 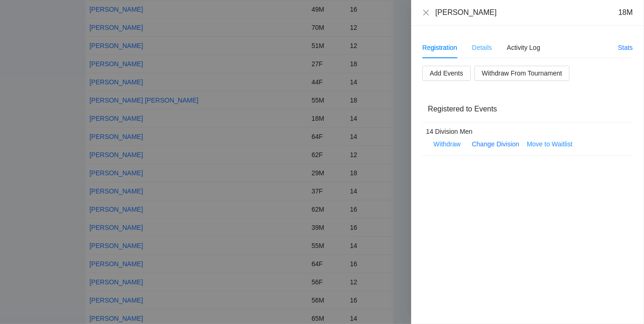 What do you see at coordinates (426, 12) in the screenshot?
I see `button: Close` at bounding box center [426, 12].